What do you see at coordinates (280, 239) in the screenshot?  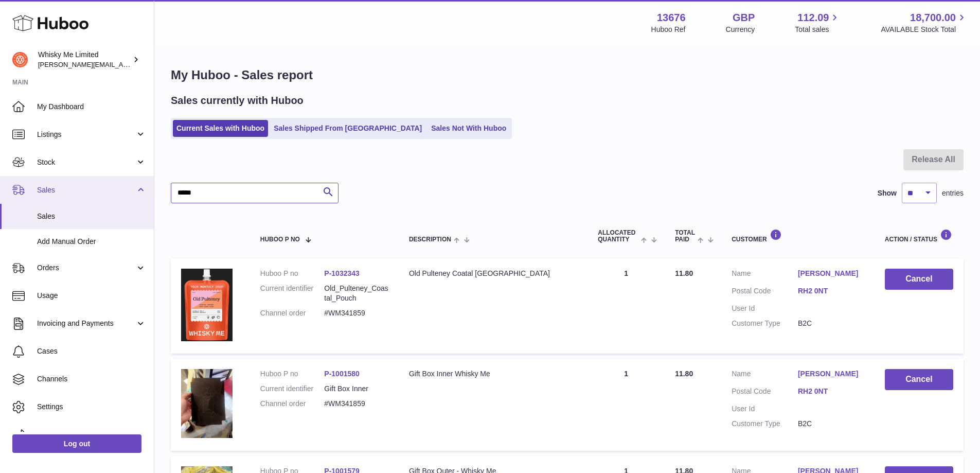 I see `span: Huboo P no` at bounding box center [280, 239].